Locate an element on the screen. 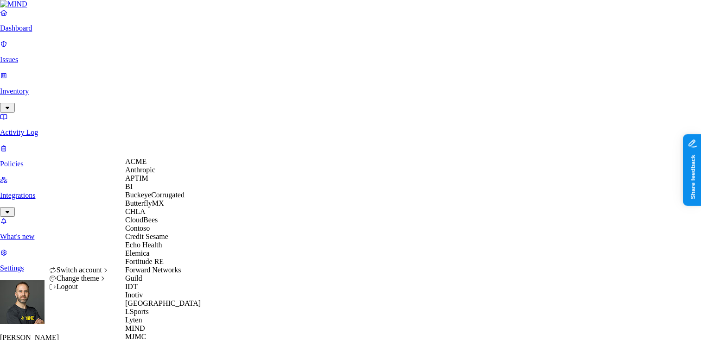 Image resolution: width=701 pixels, height=340 pixels. span: LSports is located at coordinates (137, 311).